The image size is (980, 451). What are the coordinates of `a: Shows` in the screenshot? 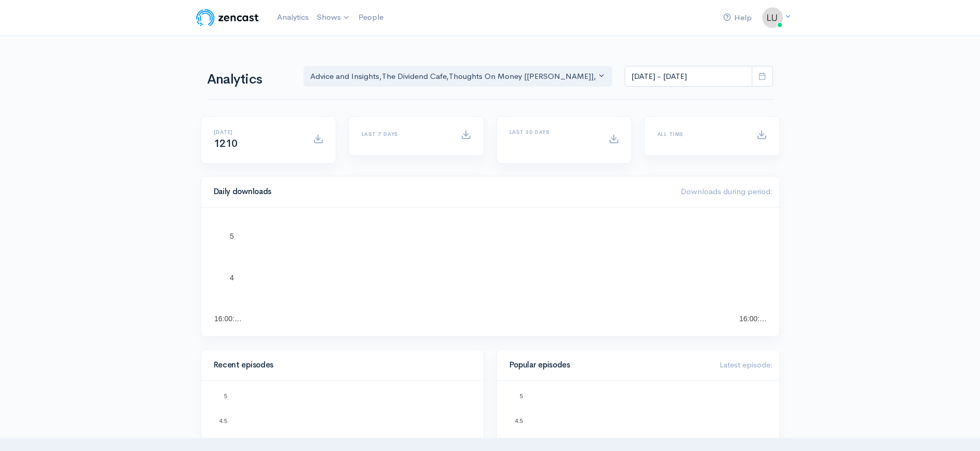 It's located at (334, 17).